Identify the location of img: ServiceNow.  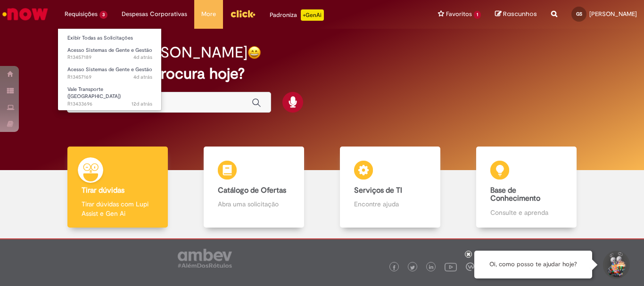
(25, 14).